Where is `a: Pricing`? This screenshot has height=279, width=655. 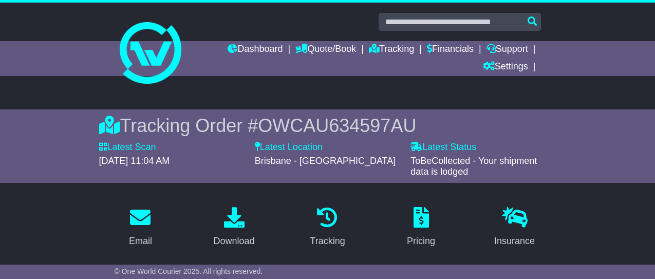
a: Pricing is located at coordinates (421, 228).